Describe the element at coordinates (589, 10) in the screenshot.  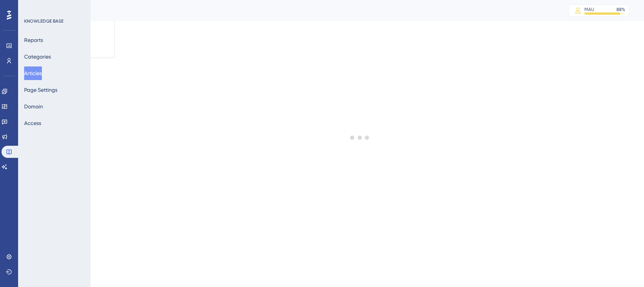
I see `div: MAU` at that location.